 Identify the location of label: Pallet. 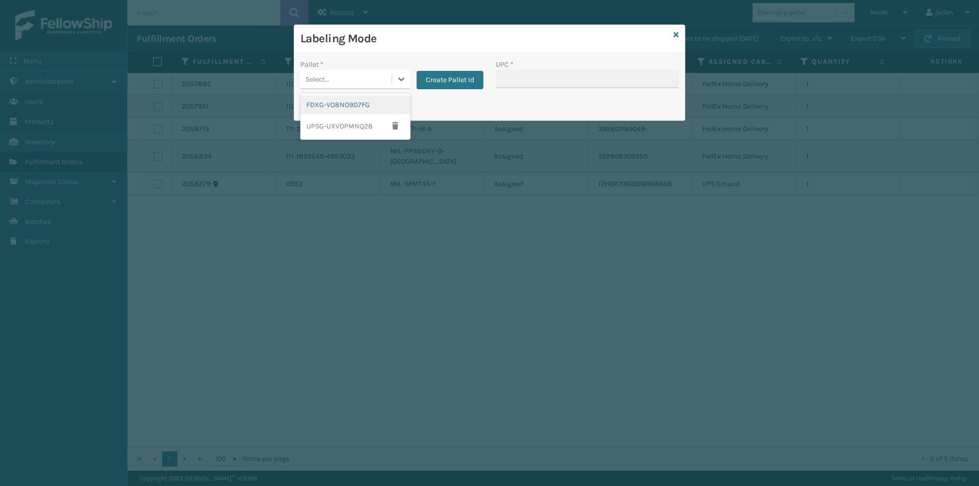
(311, 64).